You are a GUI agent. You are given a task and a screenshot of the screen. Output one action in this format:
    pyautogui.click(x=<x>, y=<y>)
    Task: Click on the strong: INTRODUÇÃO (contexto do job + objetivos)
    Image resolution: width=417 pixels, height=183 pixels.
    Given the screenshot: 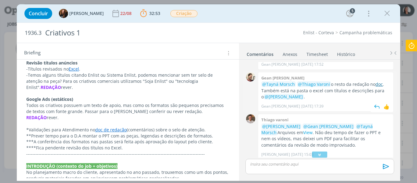 What is the action you would take?
    pyautogui.click(x=72, y=166)
    